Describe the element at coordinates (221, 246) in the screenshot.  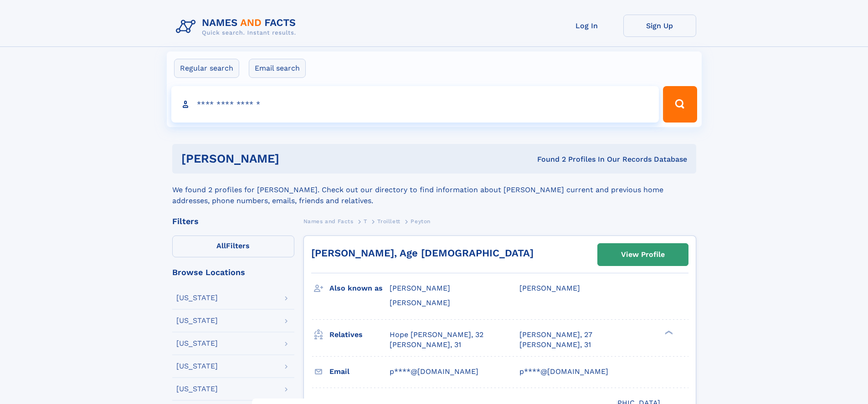
I see `span: All` at that location.